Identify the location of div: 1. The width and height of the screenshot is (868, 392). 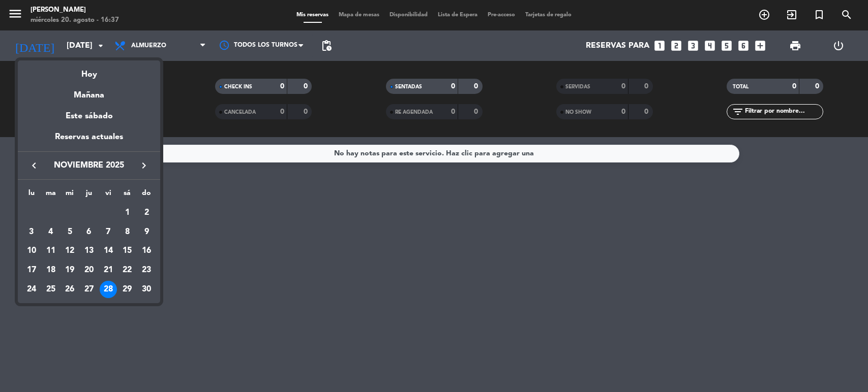
(127, 213).